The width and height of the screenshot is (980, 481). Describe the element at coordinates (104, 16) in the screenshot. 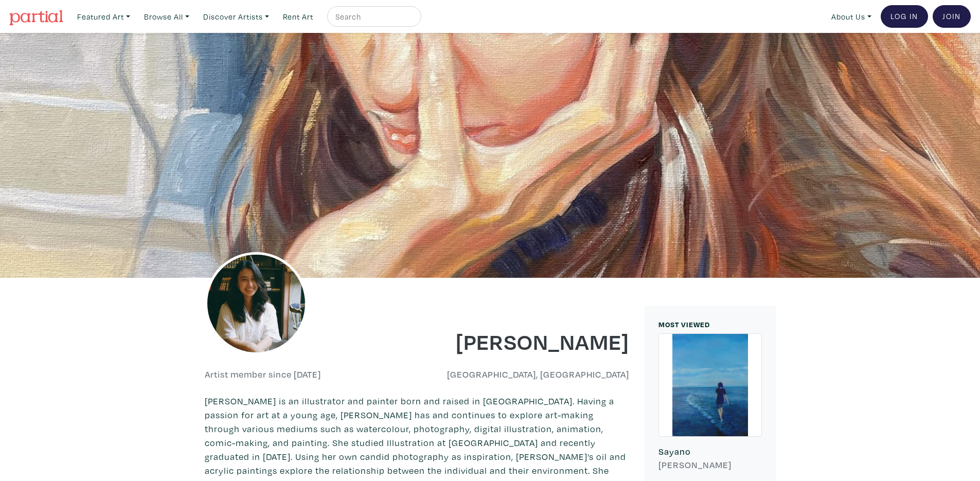

I see `a: Featured Art` at that location.